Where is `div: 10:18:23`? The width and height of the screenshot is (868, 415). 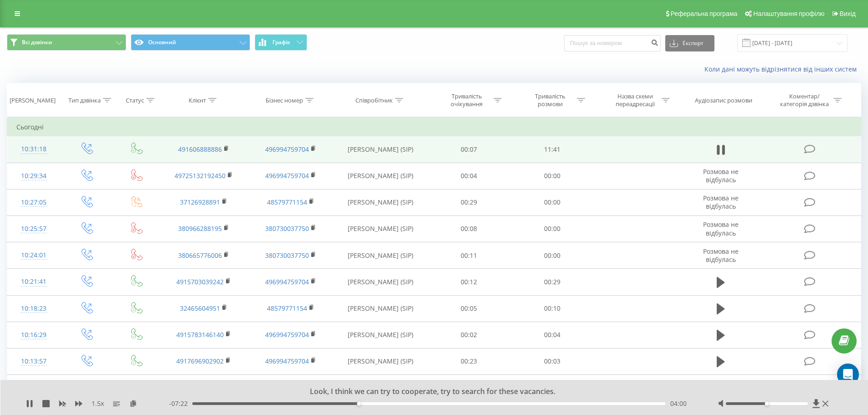 div: 10:18:23 is located at coordinates (34, 309).